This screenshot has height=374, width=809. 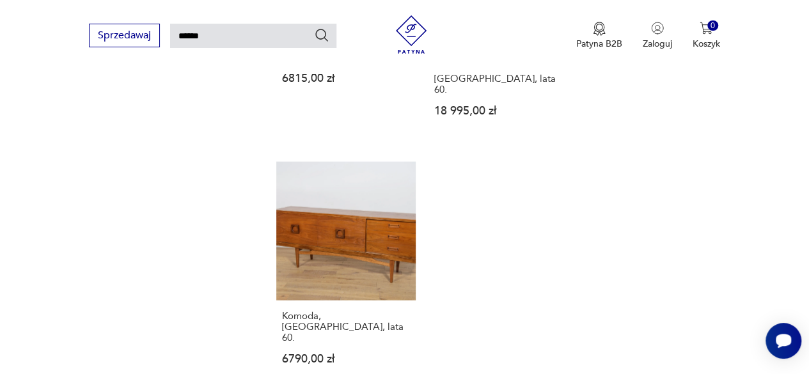 What do you see at coordinates (411, 35) in the screenshot?
I see `img: Patyna - sklep z meblami i dekoracjami vintage` at bounding box center [411, 35].